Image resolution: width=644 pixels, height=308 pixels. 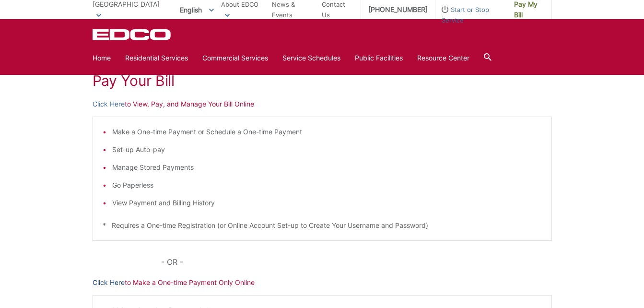 I want to click on a: Home, so click(x=102, y=58).